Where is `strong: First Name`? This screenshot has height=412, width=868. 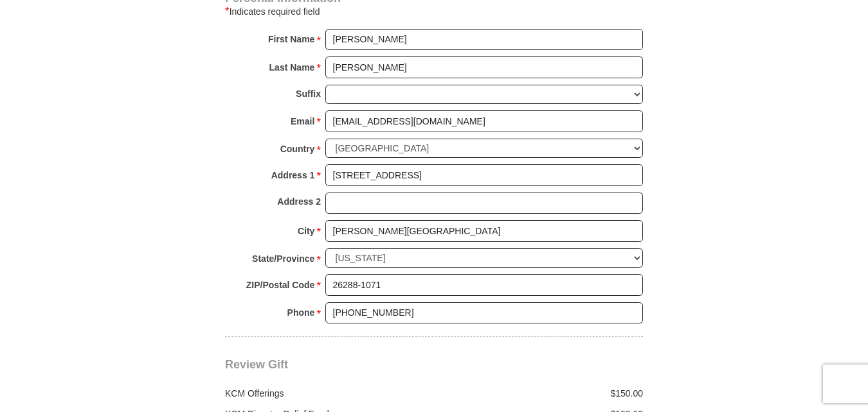
strong: First Name is located at coordinates (292, 40).